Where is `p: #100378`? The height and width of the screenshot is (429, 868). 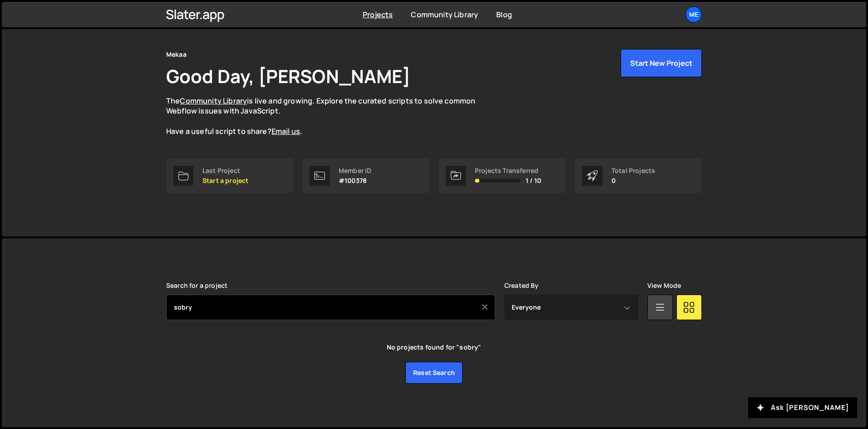
p: #100378 is located at coordinates (355, 181).